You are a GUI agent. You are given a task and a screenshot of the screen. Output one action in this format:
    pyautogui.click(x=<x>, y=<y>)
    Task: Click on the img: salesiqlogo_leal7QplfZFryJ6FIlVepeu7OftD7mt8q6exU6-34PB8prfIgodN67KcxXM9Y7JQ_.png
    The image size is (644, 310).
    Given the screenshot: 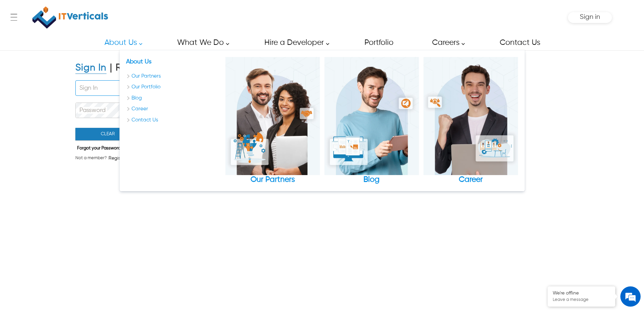 What is the action you would take?
    pyautogui.click(x=49, y=179)
    